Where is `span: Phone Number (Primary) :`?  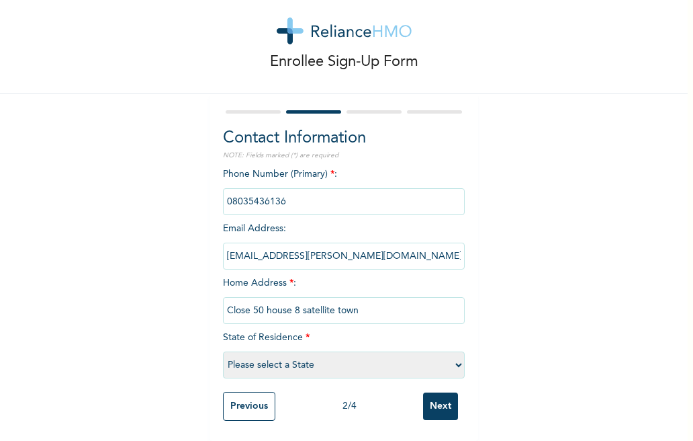
span: Phone Number (Primary) : is located at coordinates (344, 187).